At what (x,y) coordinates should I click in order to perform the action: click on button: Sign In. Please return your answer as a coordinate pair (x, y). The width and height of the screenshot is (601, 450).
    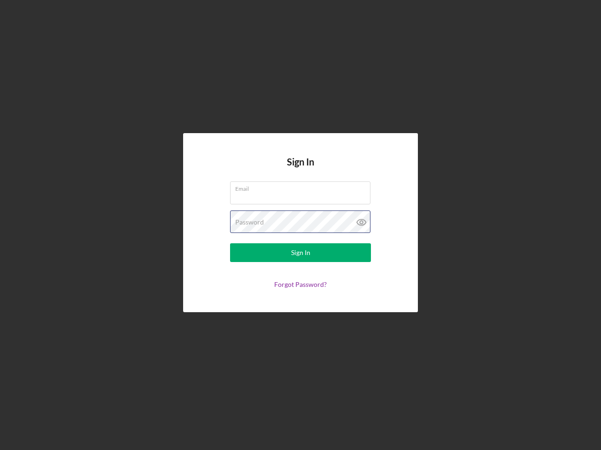
    Looking at the image, I should click on (300, 253).